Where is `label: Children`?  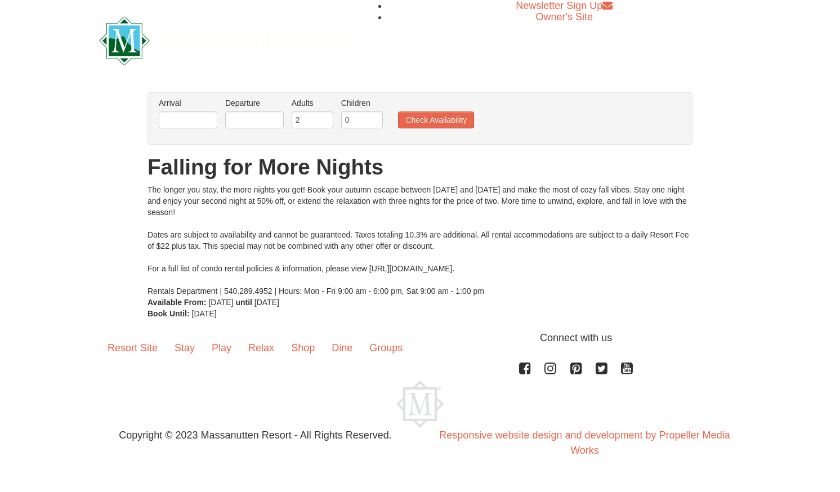 label: Children is located at coordinates (362, 103).